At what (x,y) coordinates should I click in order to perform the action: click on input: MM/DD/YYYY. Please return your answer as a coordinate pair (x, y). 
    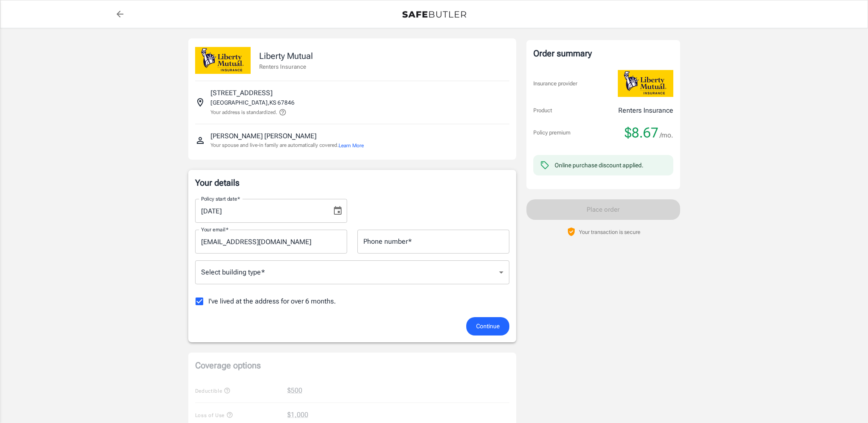
    Looking at the image, I should click on (260, 211).